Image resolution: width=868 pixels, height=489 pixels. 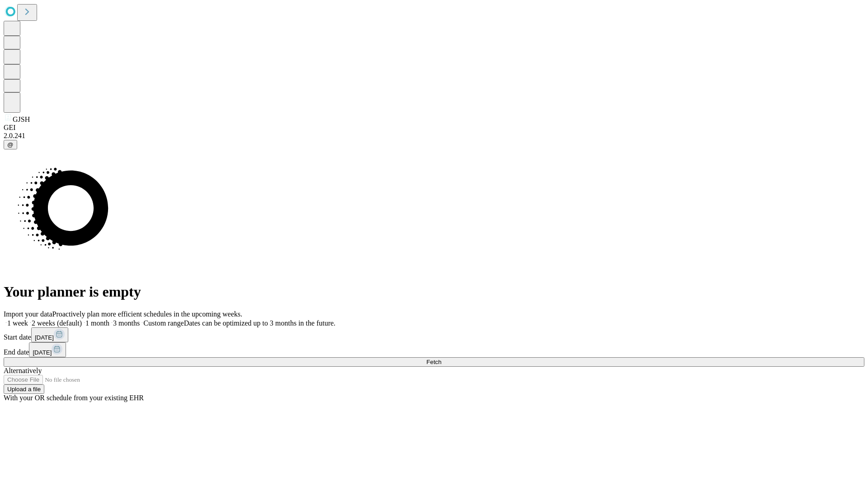 I want to click on span: GJSH, so click(x=21, y=119).